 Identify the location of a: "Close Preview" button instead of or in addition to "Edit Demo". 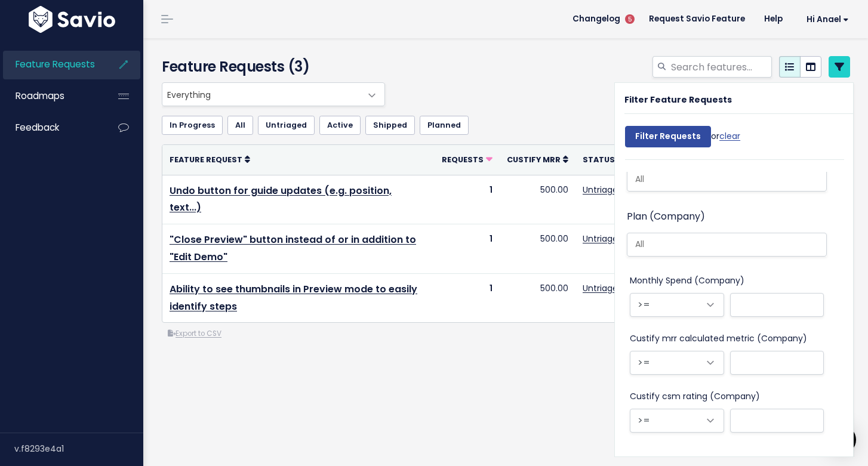
(292, 248).